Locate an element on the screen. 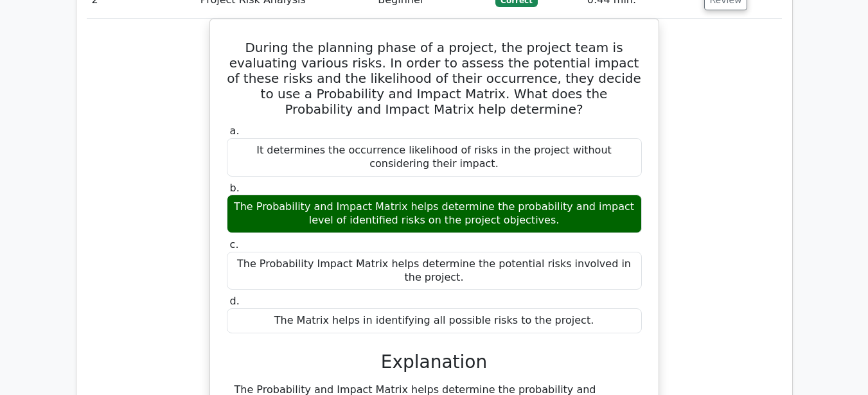 This screenshot has width=868, height=395. span: d. is located at coordinates (235, 301).